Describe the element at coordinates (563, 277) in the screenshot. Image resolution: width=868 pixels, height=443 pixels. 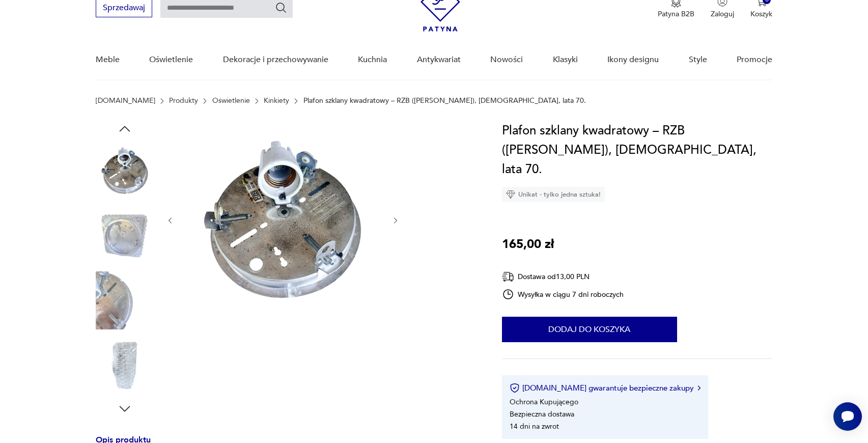
I see `div: Dostawa od 13,00 PLN` at that location.